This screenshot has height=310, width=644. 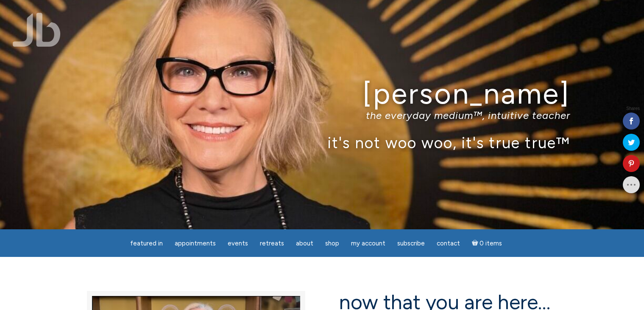 I want to click on span: Shop, so click(x=332, y=243).